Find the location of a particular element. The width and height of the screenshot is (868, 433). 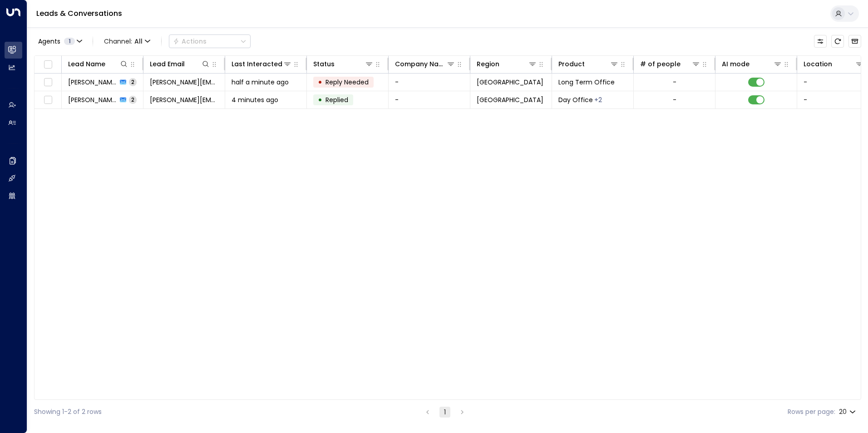

button: Actions is located at coordinates (209, 41).